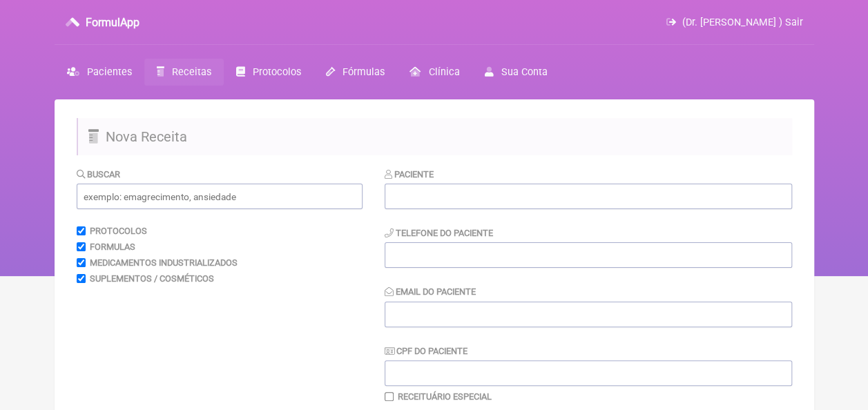 The width and height of the screenshot is (868, 410). What do you see at coordinates (444, 72) in the screenshot?
I see `span: Clínica` at bounding box center [444, 72].